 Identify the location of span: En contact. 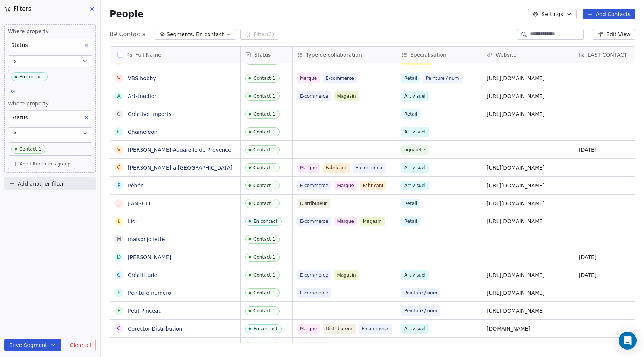
(210, 34).